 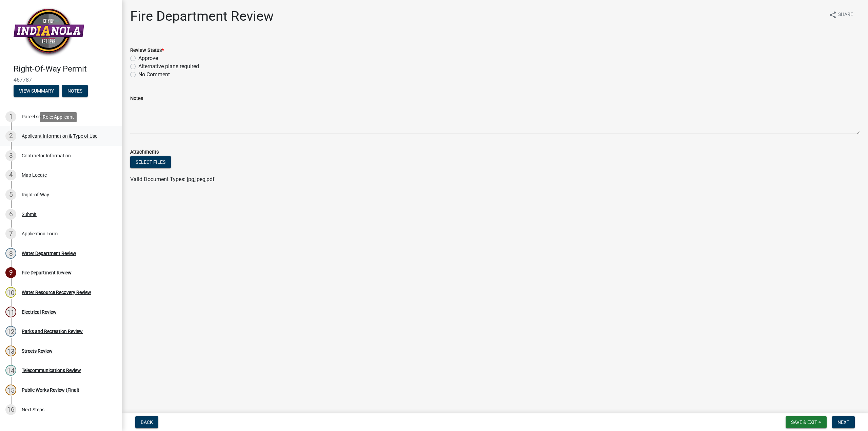 I want to click on wm-modal-confirm: Notes, so click(x=75, y=91).